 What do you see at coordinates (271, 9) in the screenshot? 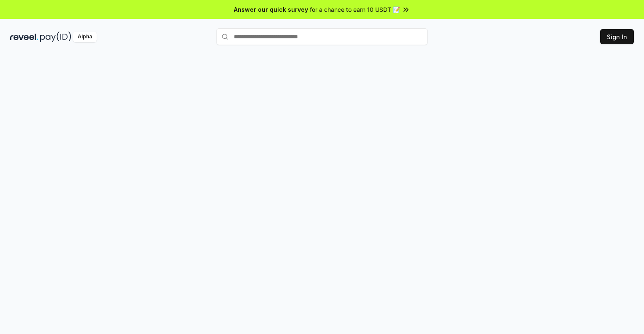
I see `span: Answer our quick survey` at bounding box center [271, 9].